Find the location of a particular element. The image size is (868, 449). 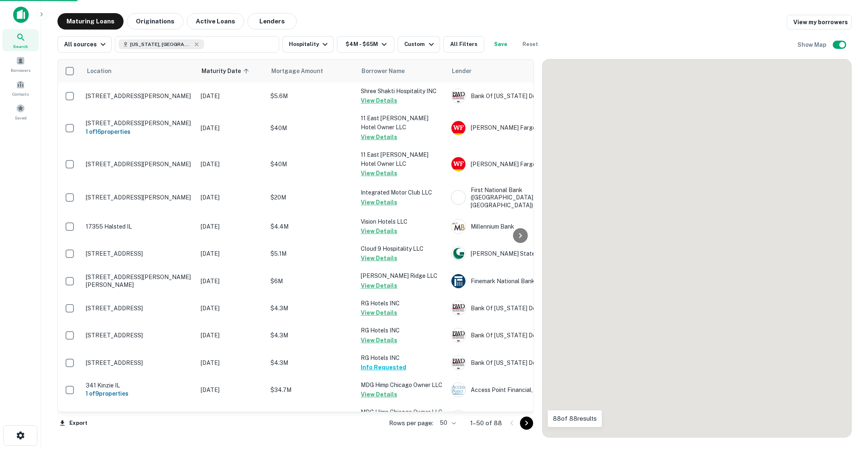

p: $4.4M is located at coordinates (312, 227).